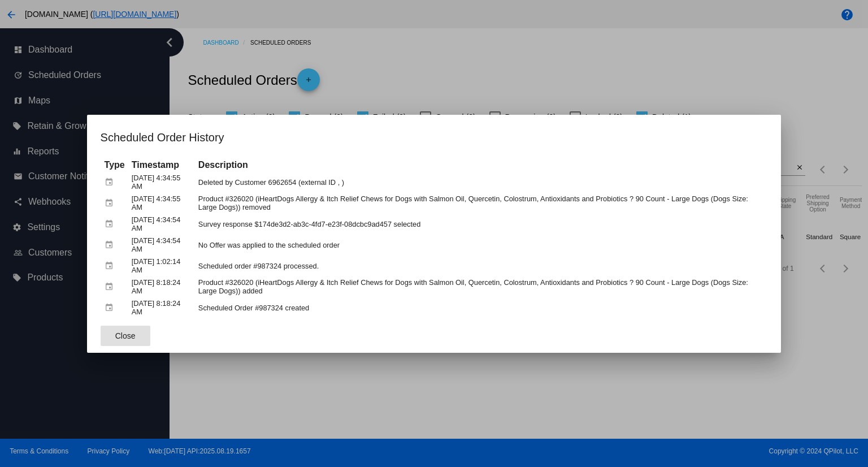 This screenshot has width=868, height=467. I want to click on button: Close dialog, so click(126, 336).